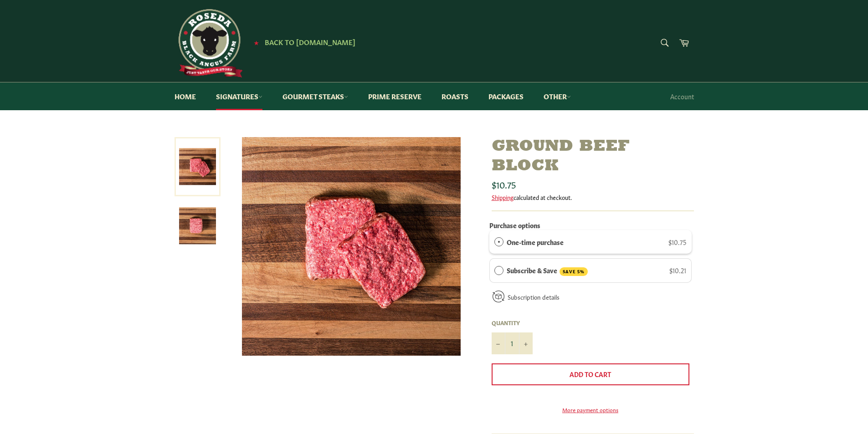 The width and height of the screenshot is (868, 434). What do you see at coordinates (208, 44) in the screenshot?
I see `img: Roseda Beef` at bounding box center [208, 44].